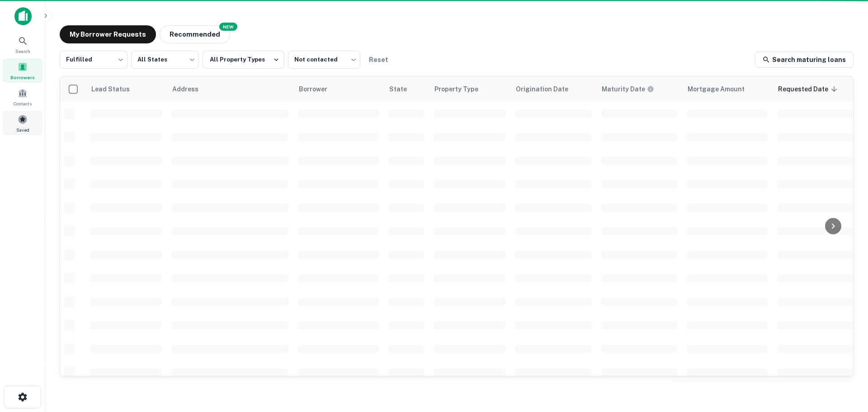 This screenshot has height=412, width=868. I want to click on div: Maturity dates displayed may be estimated. Please contact the lender for the most accurate maturi..., so click(628, 89).